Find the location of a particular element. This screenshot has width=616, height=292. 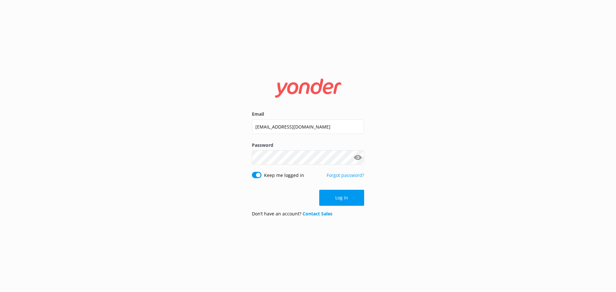

label: Email is located at coordinates (308, 114).